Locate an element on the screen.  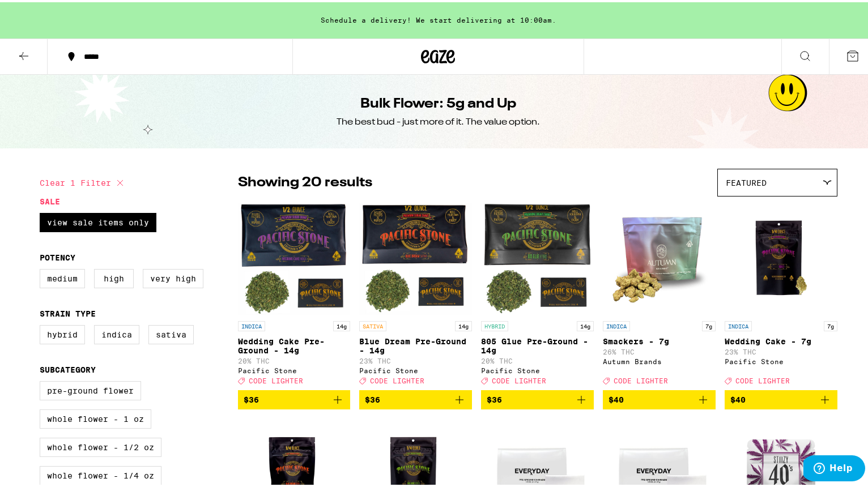
label: View Sale Items Only is located at coordinates (98, 220).